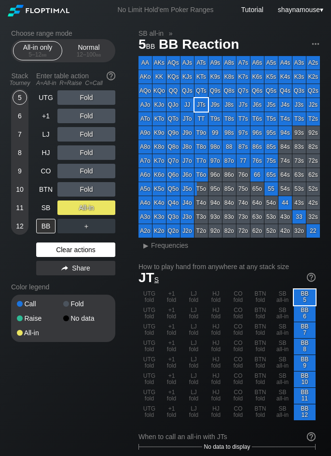  Describe the element at coordinates (243, 77) in the screenshot. I see `div: K7s` at that location.